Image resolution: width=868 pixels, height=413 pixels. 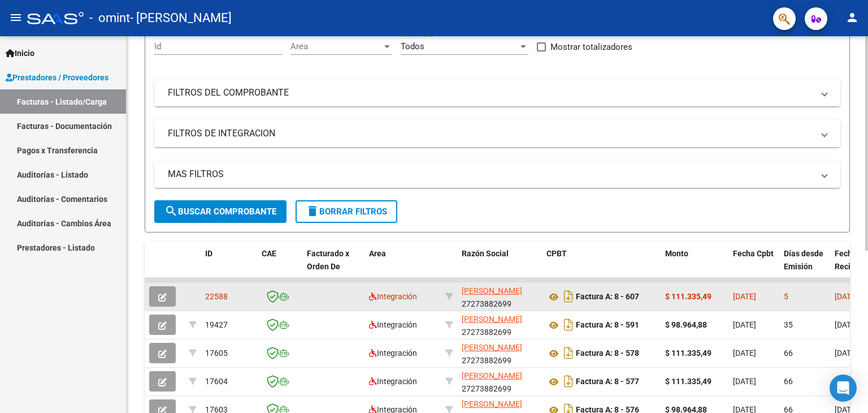 What do you see at coordinates (57, 78) in the screenshot?
I see `span: Prestadores / Proveedores` at bounding box center [57, 78].